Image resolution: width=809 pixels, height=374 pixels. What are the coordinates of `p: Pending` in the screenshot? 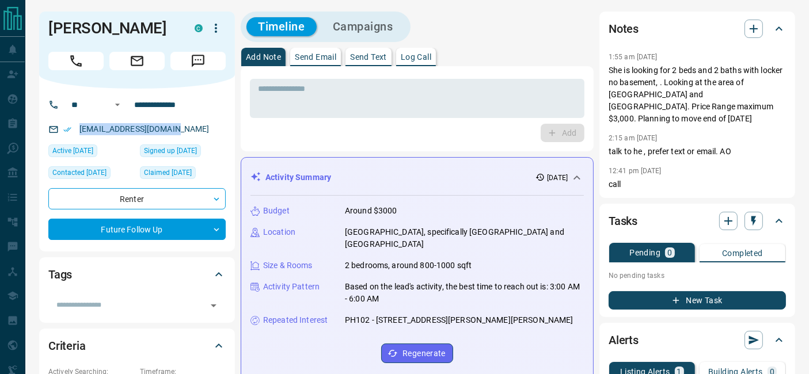 It's located at (645, 253).